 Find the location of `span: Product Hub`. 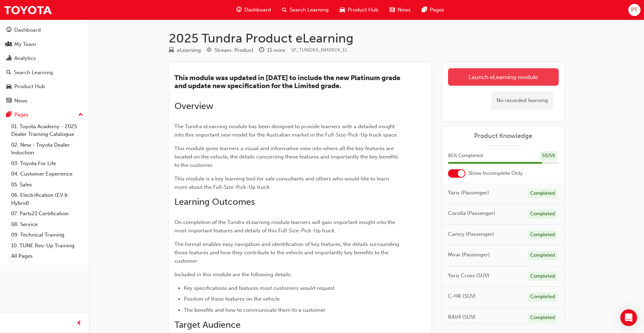

span: Product Hub is located at coordinates (363, 10).